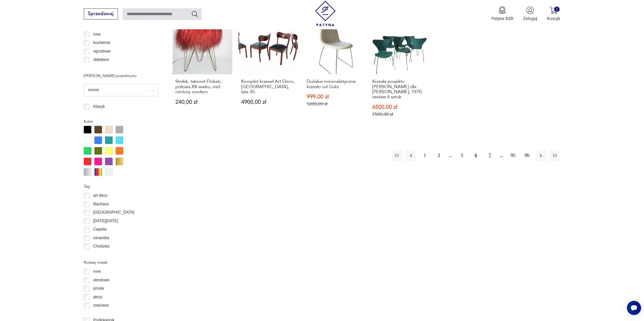 This screenshot has height=321, width=644. I want to click on p: zwężane, so click(101, 305).